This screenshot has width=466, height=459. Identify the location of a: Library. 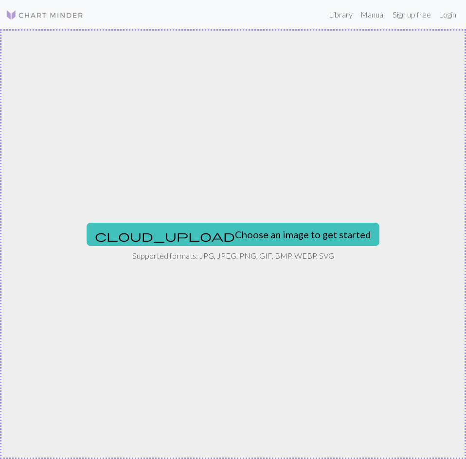
(340, 15).